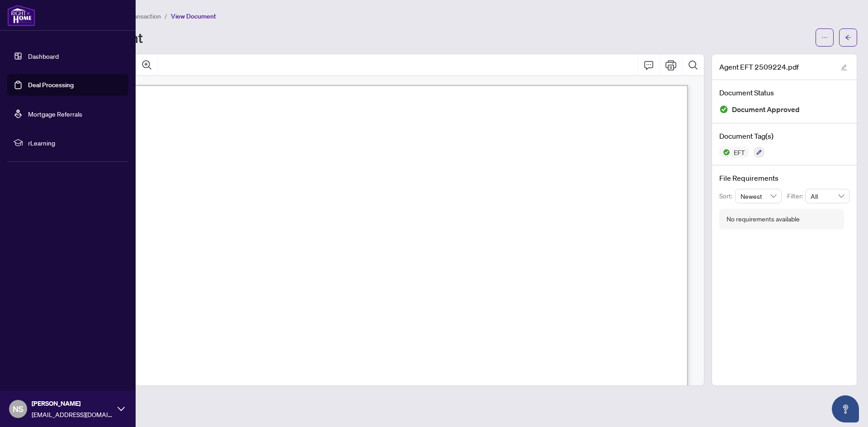 This screenshot has width=868, height=427. Describe the element at coordinates (724, 152) in the screenshot. I see `img: Status Icon` at that location.